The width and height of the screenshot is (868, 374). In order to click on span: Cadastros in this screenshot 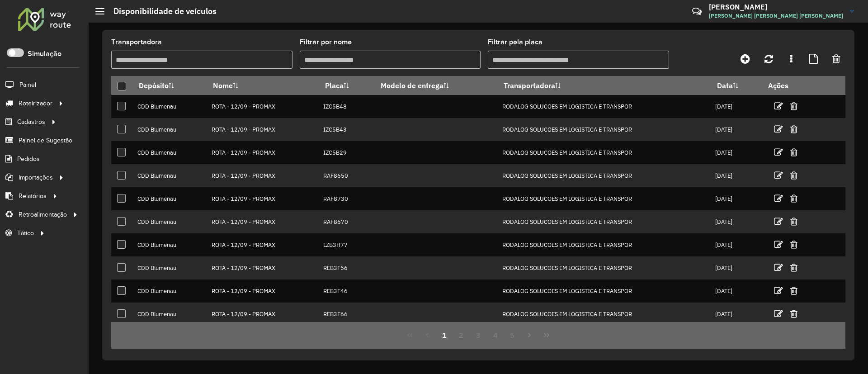, I will do `click(31, 122)`.